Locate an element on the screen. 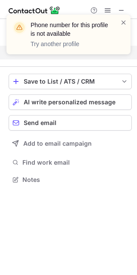  button: Notes is located at coordinates (70, 180).